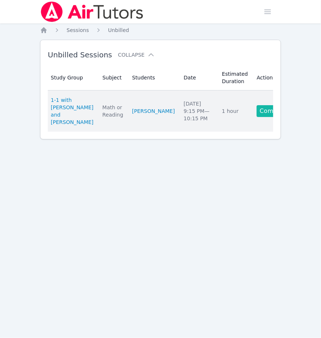 This screenshot has height=338, width=321. I want to click on nav: Breadcrumb, so click(160, 30).